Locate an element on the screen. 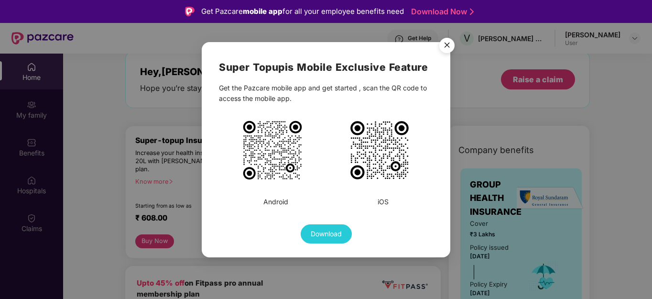  h2: Super Topup is Mobile Exclusive Feature is located at coordinates (326, 67).